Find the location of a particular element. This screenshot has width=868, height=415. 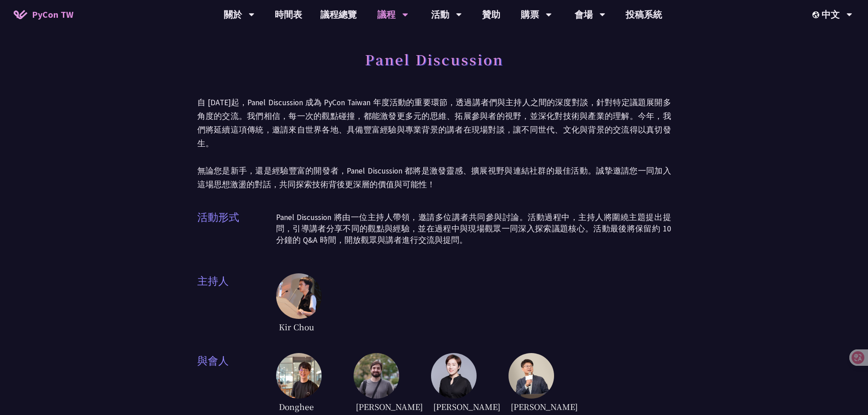

p: Panel Discussion 將由一位主持人帶領，邀請多位講者共同參與討論。活動過程中，主持人將圍繞主題提出提問，引導講者分享不同的觀點與經驗，並在過程中與現場觀眾一同深入探索議題核心。活動... is located at coordinates (474, 228).